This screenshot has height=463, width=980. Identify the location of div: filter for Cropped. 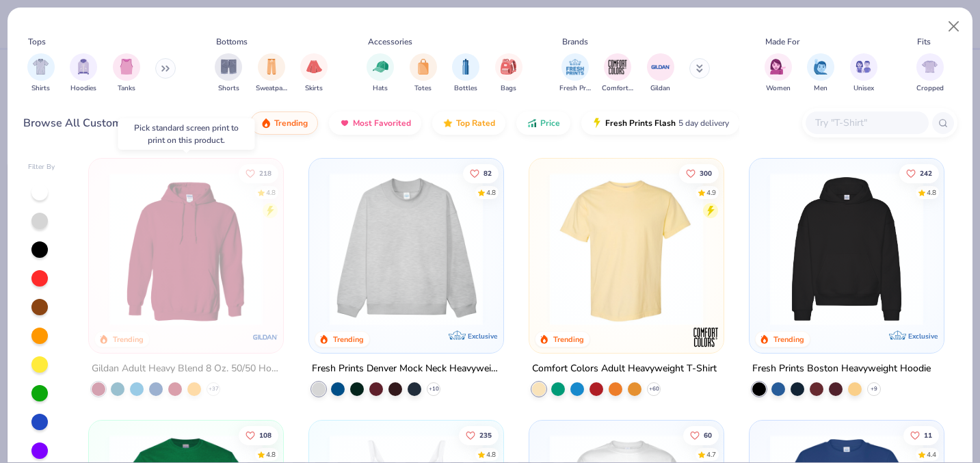
(930, 73).